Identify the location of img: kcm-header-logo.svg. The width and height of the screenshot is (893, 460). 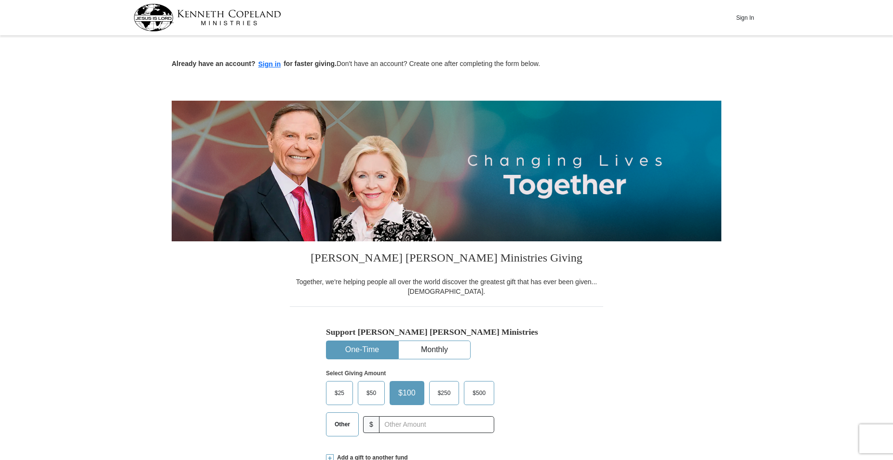
(207, 17).